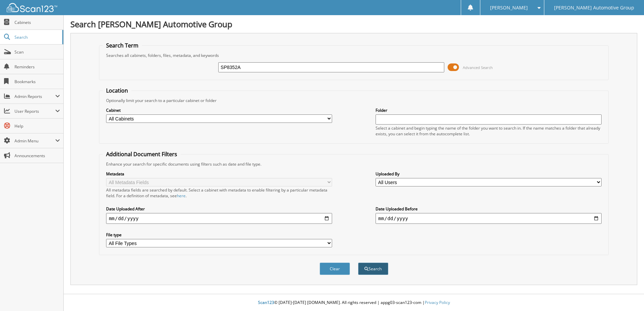 Image resolution: width=644 pixels, height=311 pixels. What do you see at coordinates (219, 193) in the screenshot?
I see `div: All metadata fields are searched by default. Select a cabinet with metadata to enable filtering b...` at bounding box center [219, 193].